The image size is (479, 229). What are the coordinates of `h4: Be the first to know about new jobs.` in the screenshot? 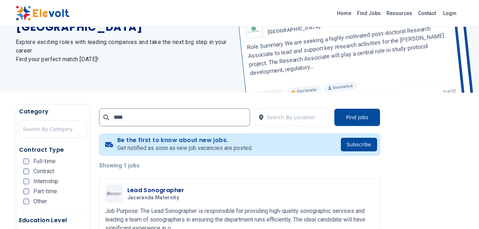 It's located at (185, 141).